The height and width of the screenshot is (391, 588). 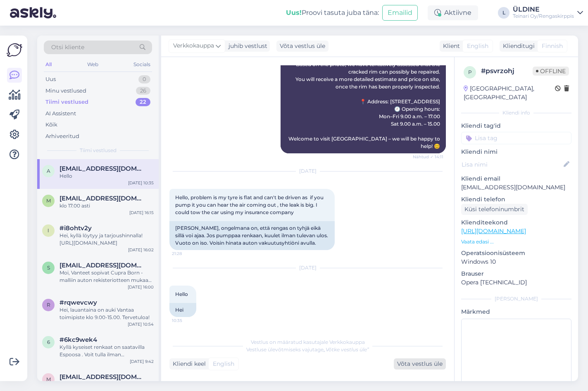 What do you see at coordinates (48, 341) in the screenshot?
I see `span: 6` at bounding box center [48, 341].